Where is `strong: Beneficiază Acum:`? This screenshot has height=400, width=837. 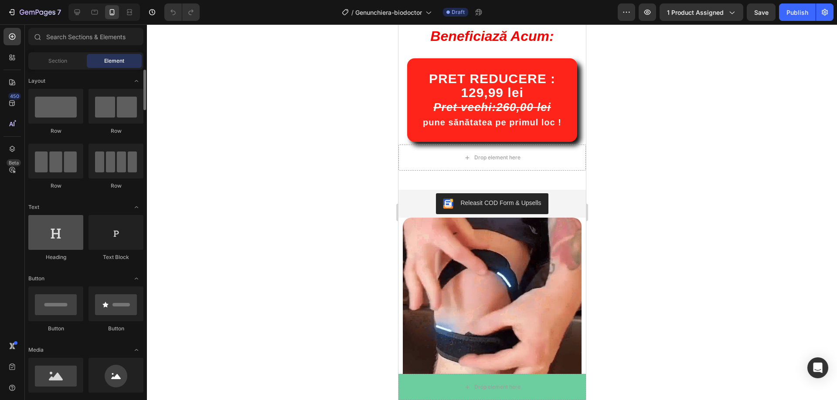
strong: Beneficiază Acum: is located at coordinates (93, 12).